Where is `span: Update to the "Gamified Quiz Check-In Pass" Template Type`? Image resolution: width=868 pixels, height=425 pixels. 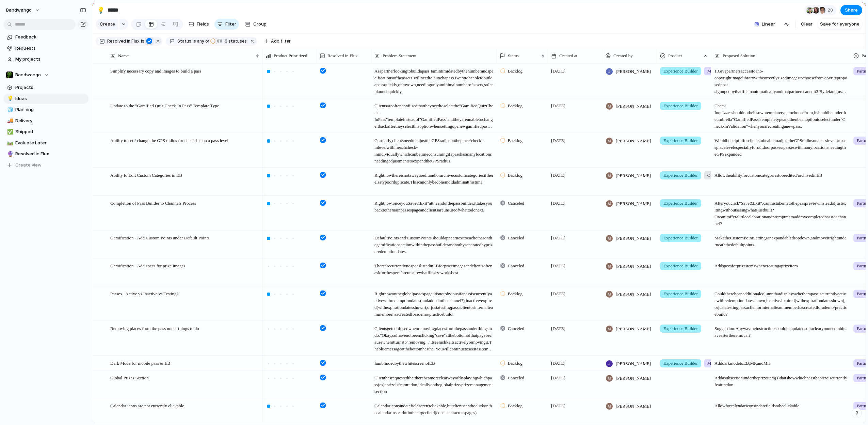 span: Update to the "Gamified Quiz Check-In Pass" Template Type is located at coordinates (164, 105).